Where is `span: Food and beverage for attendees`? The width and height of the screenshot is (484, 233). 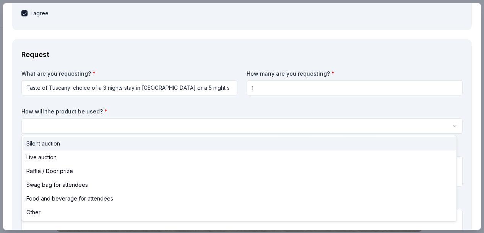 span: Food and beverage for attendees is located at coordinates (70, 199).